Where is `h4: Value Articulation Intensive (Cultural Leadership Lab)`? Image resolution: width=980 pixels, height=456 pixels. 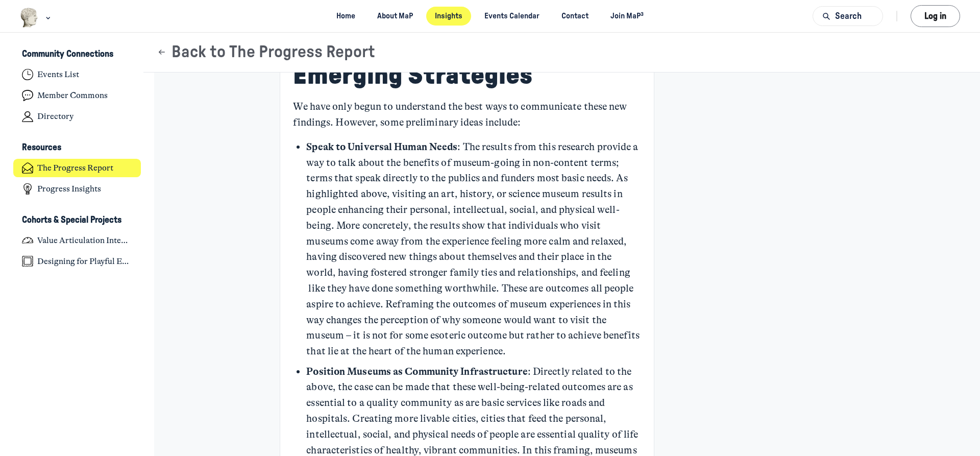 h4: Value Articulation Intensive (Cultural Leadership Lab) is located at coordinates (84, 240).